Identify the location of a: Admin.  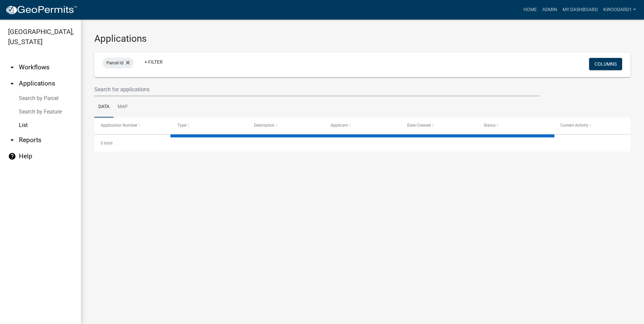
(550, 10).